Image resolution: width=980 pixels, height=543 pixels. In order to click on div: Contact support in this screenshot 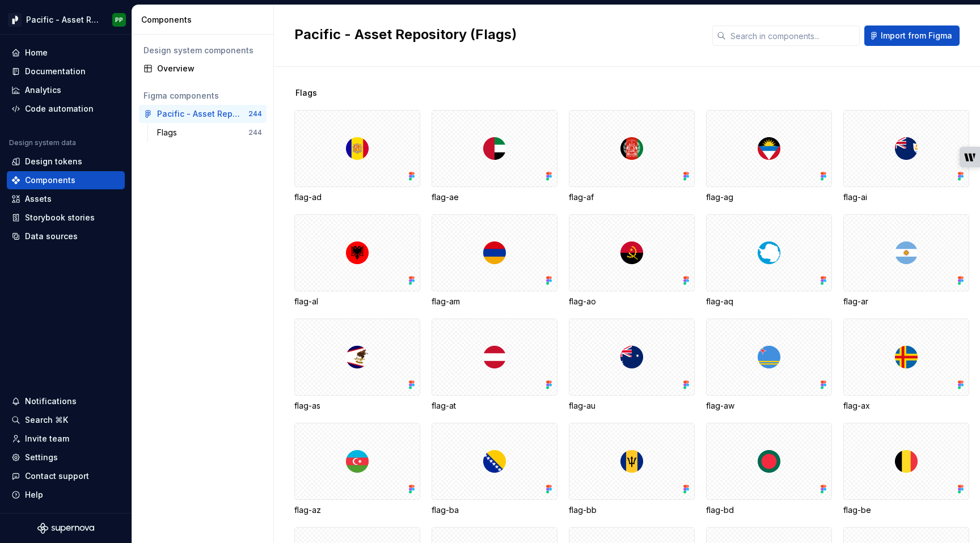, I will do `click(57, 476)`.